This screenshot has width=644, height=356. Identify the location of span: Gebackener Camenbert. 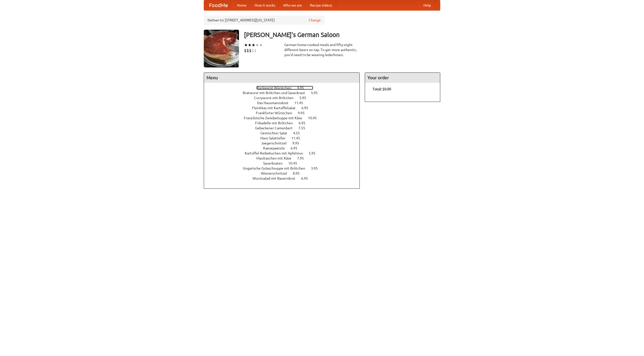
(276, 128).